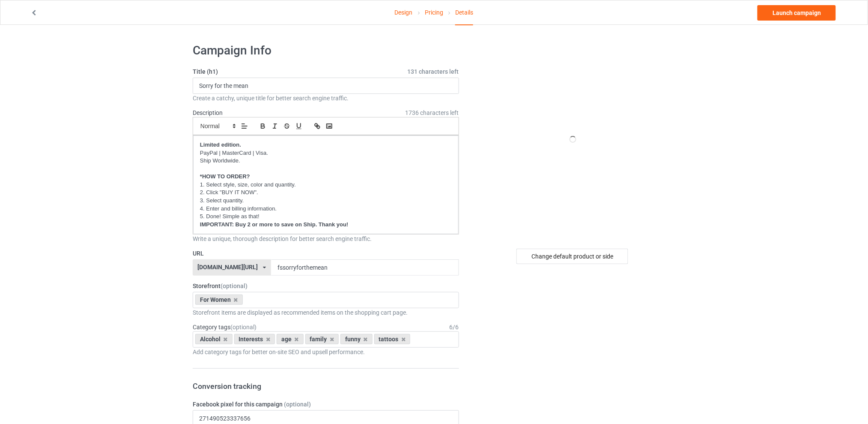 This screenshot has height=424, width=868. Describe the element at coordinates (326, 209) in the screenshot. I see `p: 4. Enter and billing information.` at that location.